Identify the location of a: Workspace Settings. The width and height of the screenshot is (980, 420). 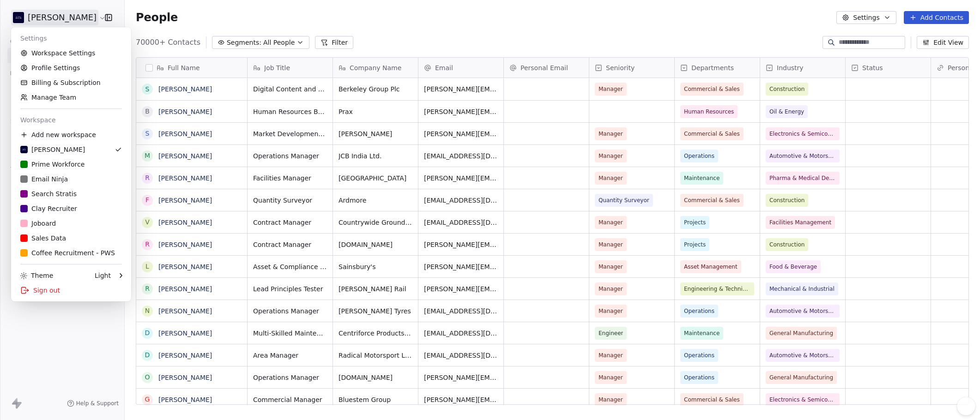
(71, 53).